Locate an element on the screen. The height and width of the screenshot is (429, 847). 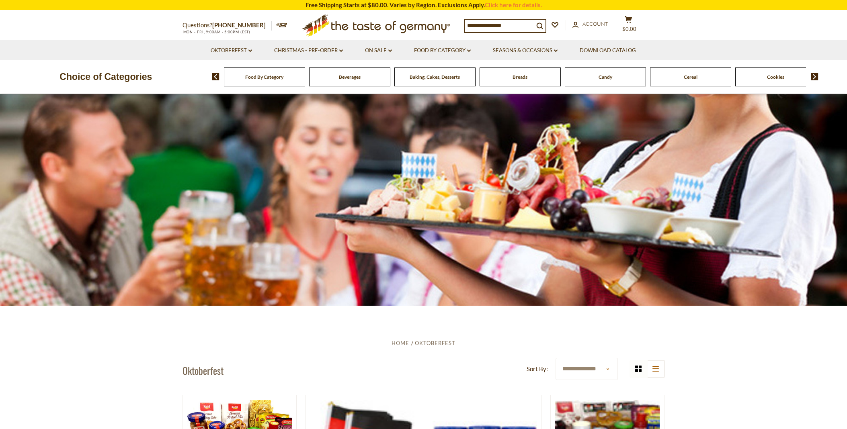
span: Breads is located at coordinates (520, 77).